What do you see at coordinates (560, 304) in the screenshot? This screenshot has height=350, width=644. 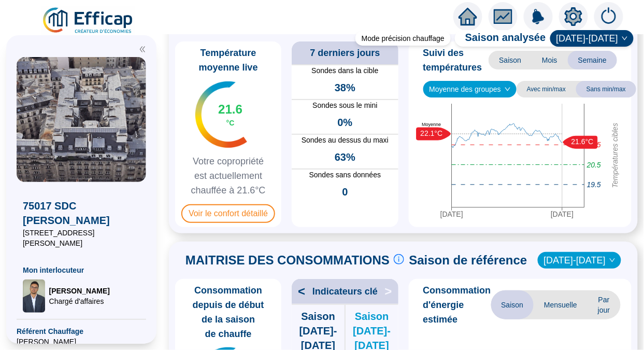 I see `span: Mensuelle` at bounding box center [560, 304].